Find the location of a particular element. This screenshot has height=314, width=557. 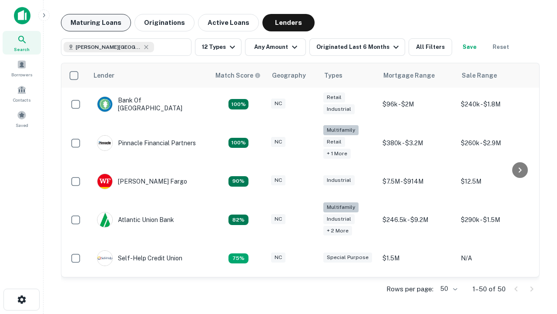

button: Originated Last 6 Months is located at coordinates (358, 47).